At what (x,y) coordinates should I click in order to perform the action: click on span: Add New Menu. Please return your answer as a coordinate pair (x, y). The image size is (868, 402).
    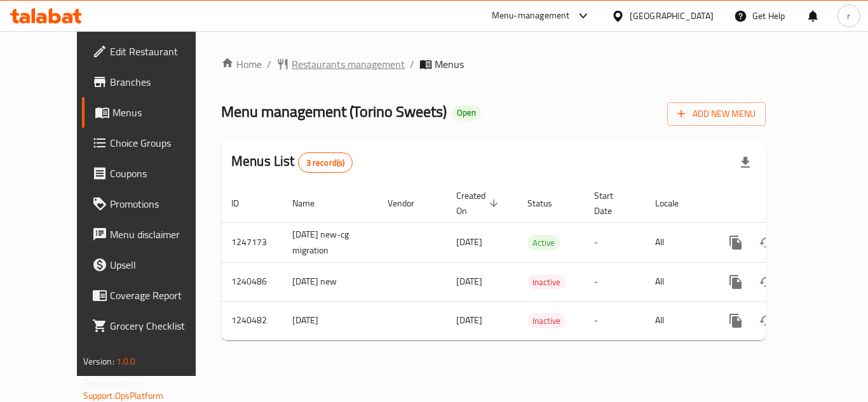
    Looking at the image, I should click on (716, 114).